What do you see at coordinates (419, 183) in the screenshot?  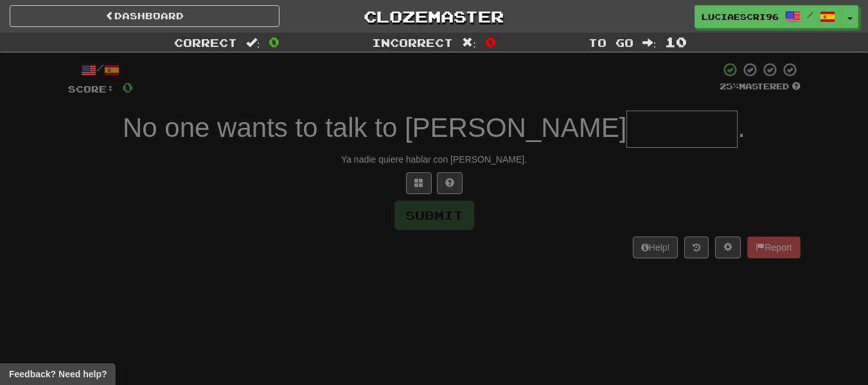 I see `button: Switch sentence to multiple choice alt+p` at bounding box center [419, 183].